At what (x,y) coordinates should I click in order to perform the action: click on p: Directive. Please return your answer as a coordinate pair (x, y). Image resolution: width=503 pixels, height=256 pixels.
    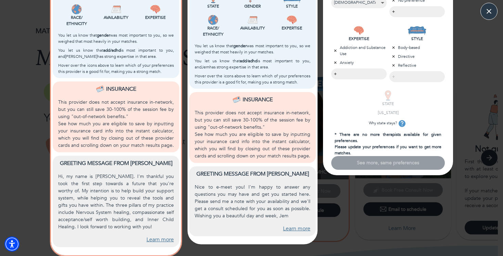
    Looking at the image, I should click on (417, 56).